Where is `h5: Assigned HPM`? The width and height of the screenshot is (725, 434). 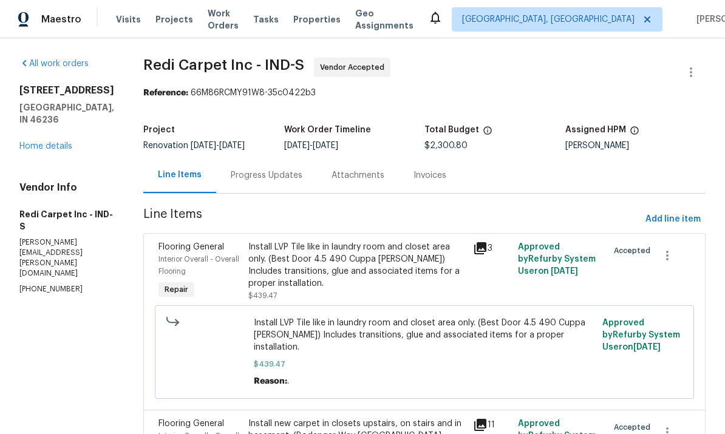 h5: Assigned HPM is located at coordinates (596, 130).